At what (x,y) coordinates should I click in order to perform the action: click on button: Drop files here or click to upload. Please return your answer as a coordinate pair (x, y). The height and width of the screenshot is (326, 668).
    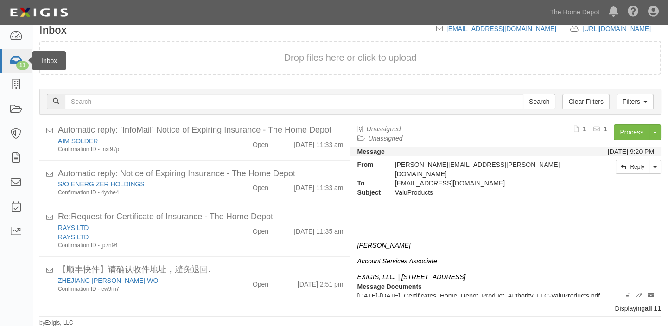
    Looking at the image, I should click on (350, 57).